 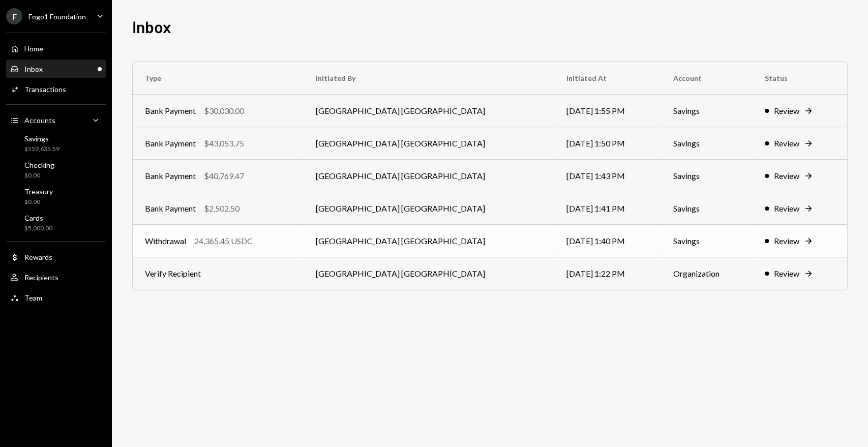 What do you see at coordinates (224, 176) in the screenshot?
I see `div: $40,769.47` at bounding box center [224, 176].